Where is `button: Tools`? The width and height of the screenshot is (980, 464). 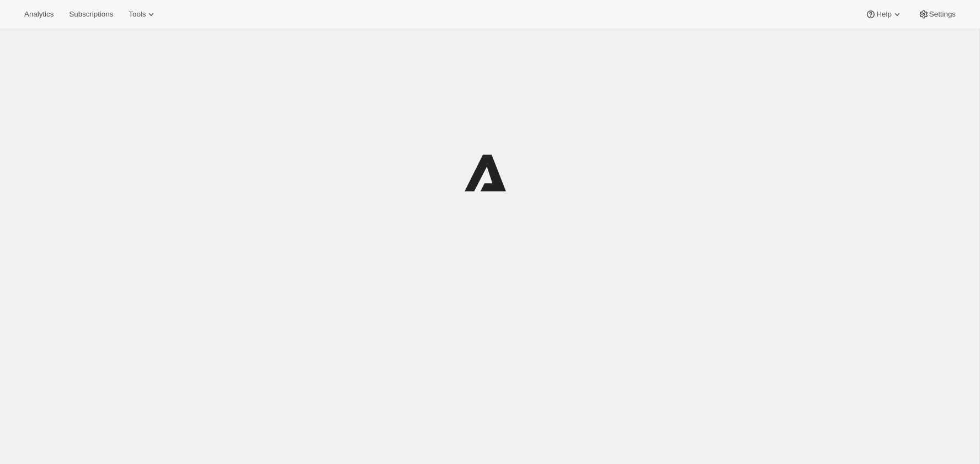 button: Tools is located at coordinates (142, 15).